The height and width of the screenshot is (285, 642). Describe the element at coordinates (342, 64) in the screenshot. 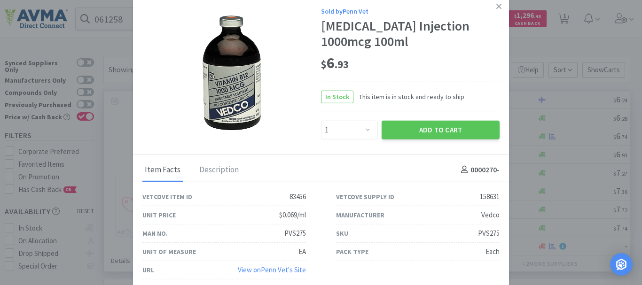

I see `span: . 93` at that location.